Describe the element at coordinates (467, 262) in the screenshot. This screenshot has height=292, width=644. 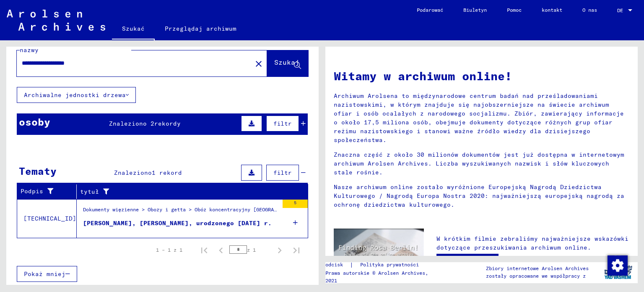
I see `a: Obejrzyj wideo` at that location.